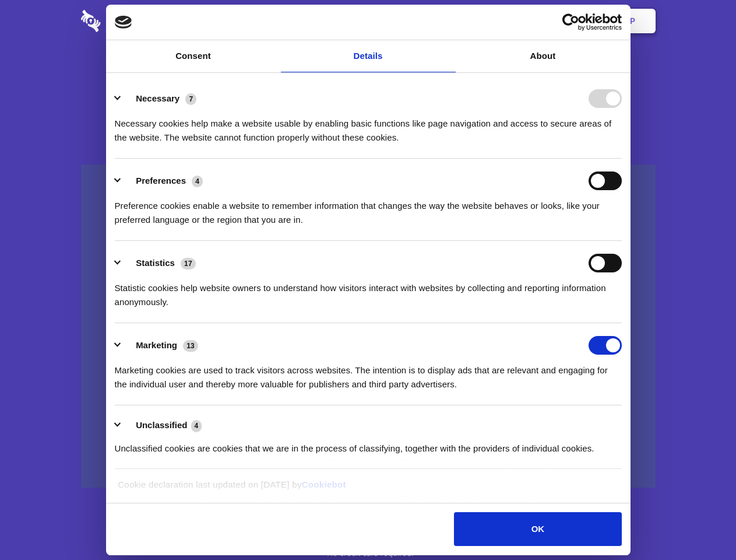 This screenshot has width=736, height=560. What do you see at coordinates (155, 262) in the screenshot?
I see `label: Statistics` at bounding box center [155, 262].